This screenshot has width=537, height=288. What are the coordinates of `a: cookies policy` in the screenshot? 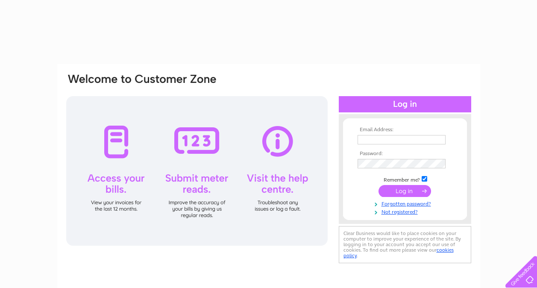 It's located at (399, 253).